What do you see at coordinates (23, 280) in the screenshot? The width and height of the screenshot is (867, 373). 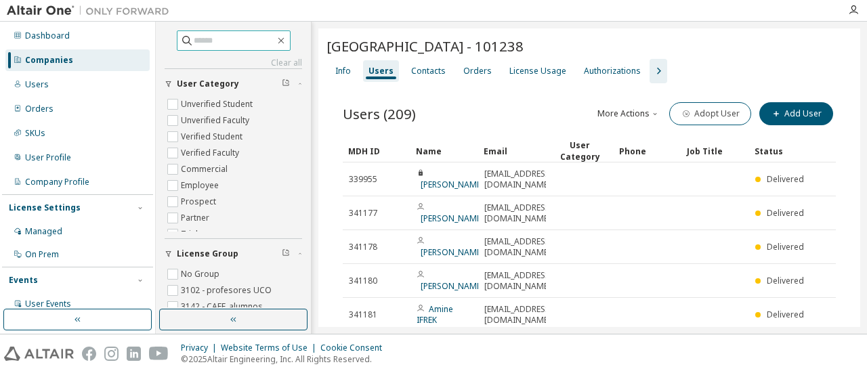 I see `div: Events` at bounding box center [23, 280].